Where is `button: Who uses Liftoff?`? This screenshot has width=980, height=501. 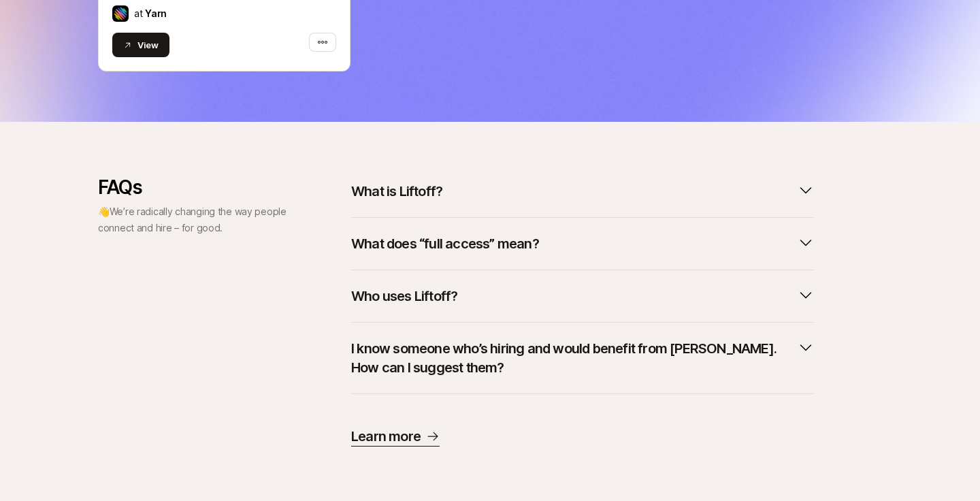
button: Who uses Liftoff? is located at coordinates (582, 296).